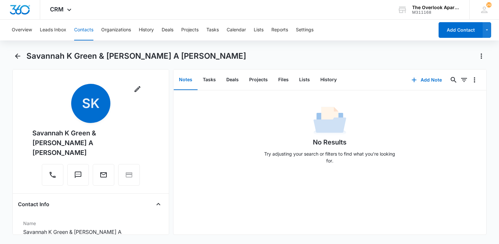 The height and width of the screenshot is (244, 499). I want to click on h4: Contact Info, so click(34, 204).